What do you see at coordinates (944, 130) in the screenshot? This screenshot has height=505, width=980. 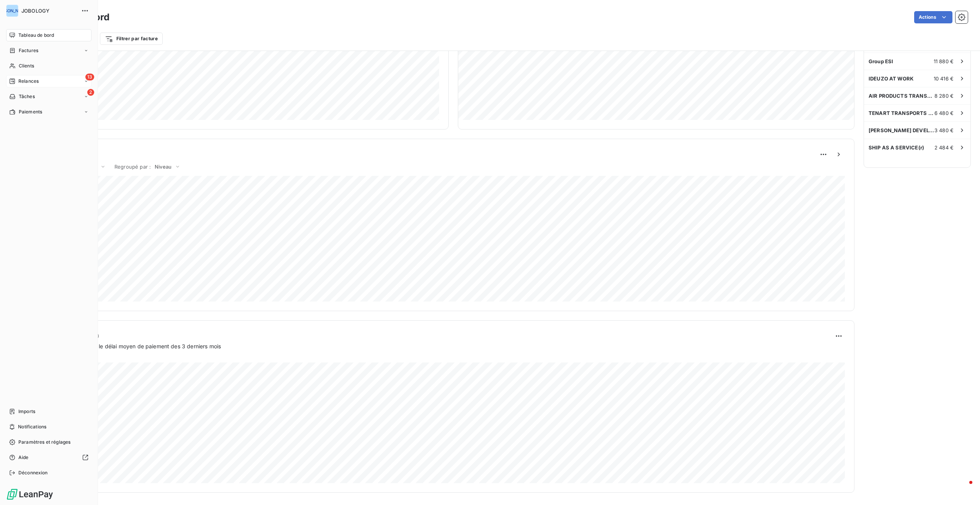 I see `span: 3 480 €` at bounding box center [944, 130].